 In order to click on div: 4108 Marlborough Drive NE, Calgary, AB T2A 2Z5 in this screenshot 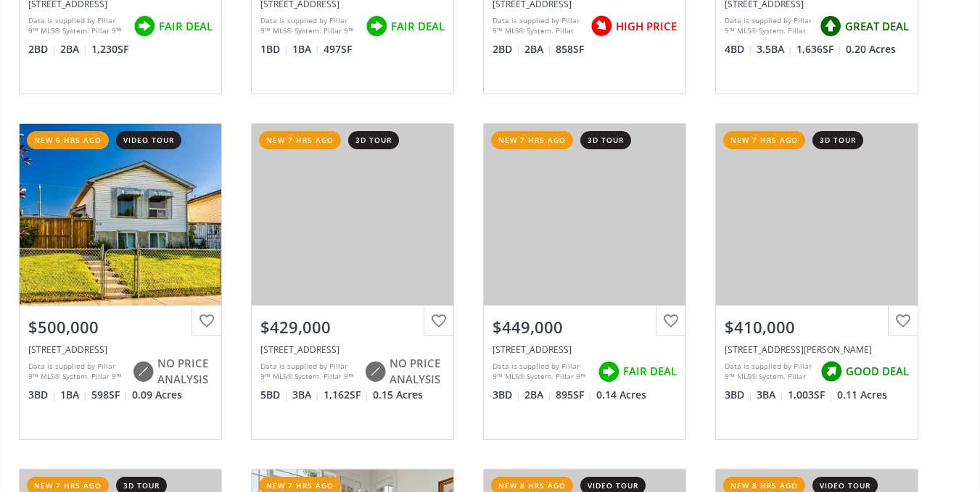, I will do `click(120, 350)`.